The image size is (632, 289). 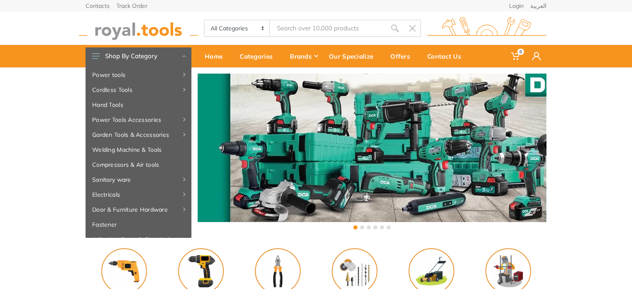 I want to click on a: Home, so click(x=216, y=56).